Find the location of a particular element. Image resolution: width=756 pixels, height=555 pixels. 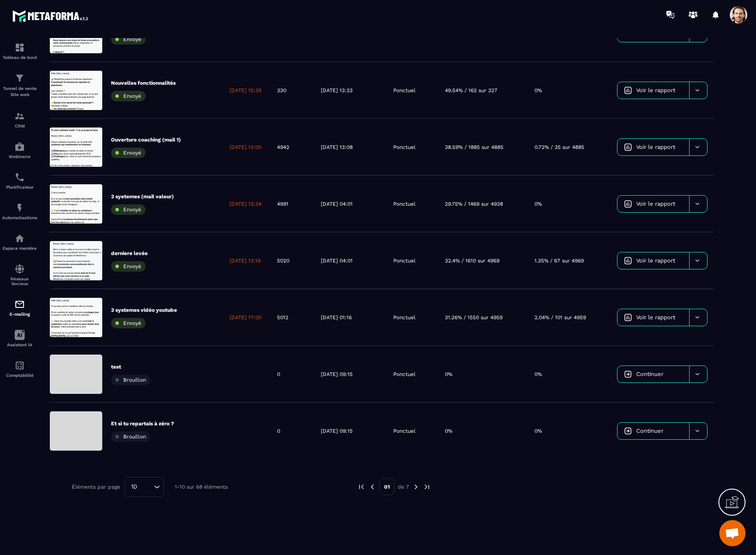

span: 10 is located at coordinates (134, 487).